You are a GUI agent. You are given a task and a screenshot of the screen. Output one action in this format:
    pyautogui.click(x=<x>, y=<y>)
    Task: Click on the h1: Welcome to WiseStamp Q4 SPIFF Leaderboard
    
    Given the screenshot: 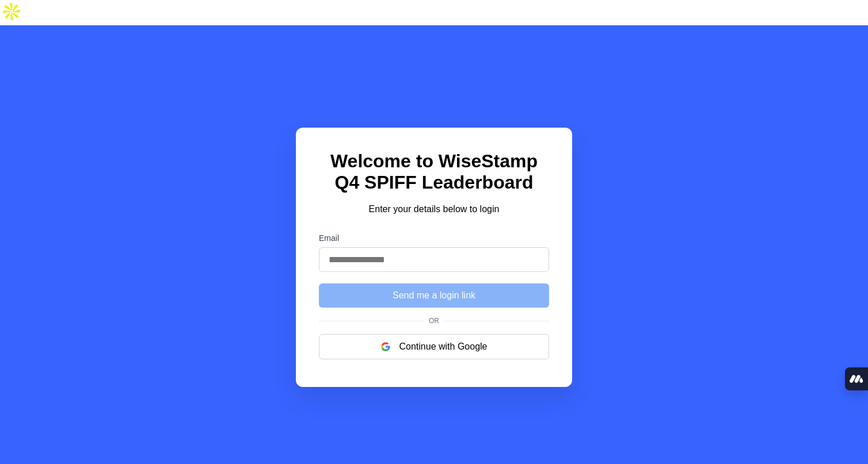 What is the action you would take?
    pyautogui.click(x=434, y=172)
    